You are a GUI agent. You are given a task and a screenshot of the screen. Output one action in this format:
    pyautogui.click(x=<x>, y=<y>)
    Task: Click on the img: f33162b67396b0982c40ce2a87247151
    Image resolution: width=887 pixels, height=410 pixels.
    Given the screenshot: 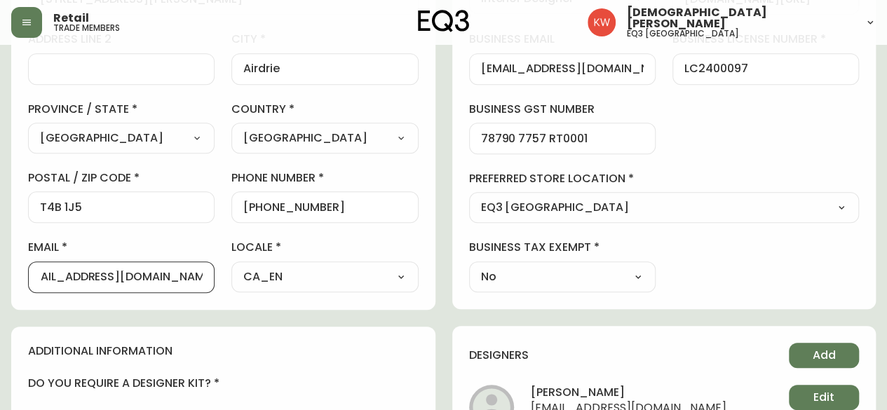 What is the action you would take?
    pyautogui.click(x=601, y=22)
    